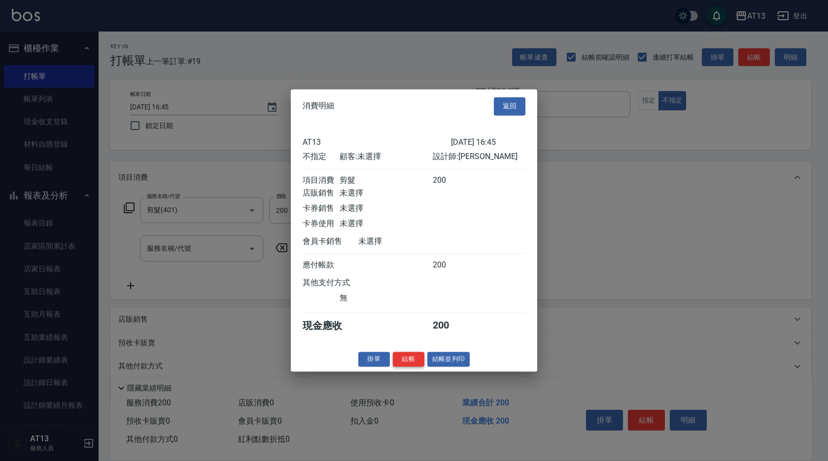 The image size is (828, 461). What do you see at coordinates (374, 359) in the screenshot?
I see `button: 掛單` at bounding box center [374, 359].